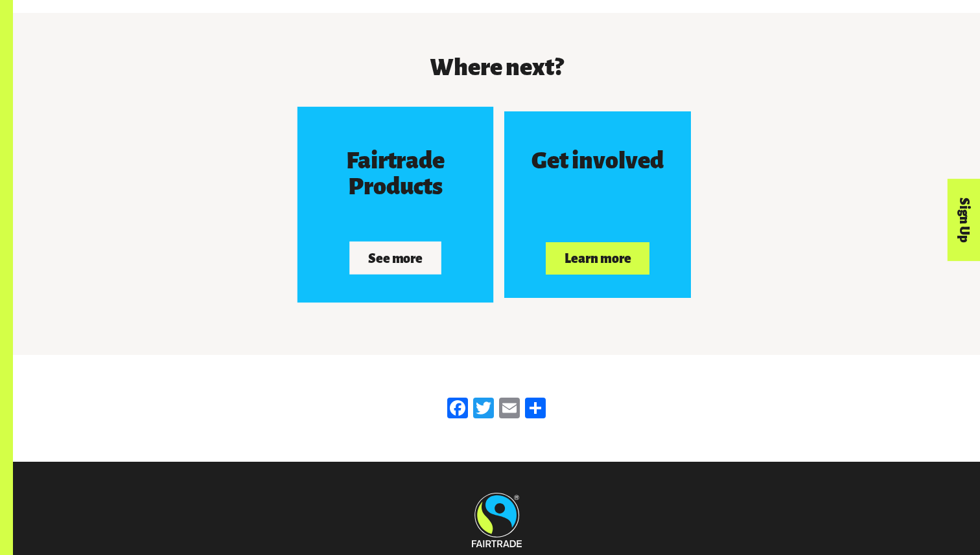  I want to click on button: Learn more, so click(597, 258).